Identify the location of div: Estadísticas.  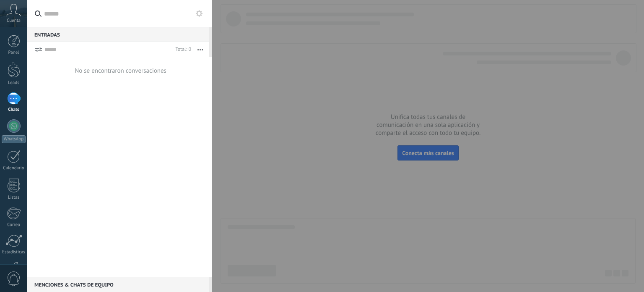
(14, 252).